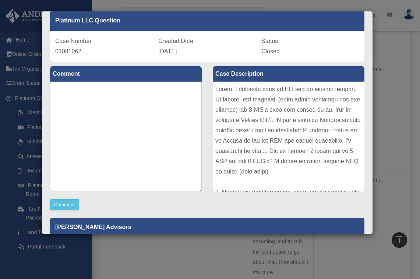  Describe the element at coordinates (68, 51) in the screenshot. I see `span: 01081062` at that location.